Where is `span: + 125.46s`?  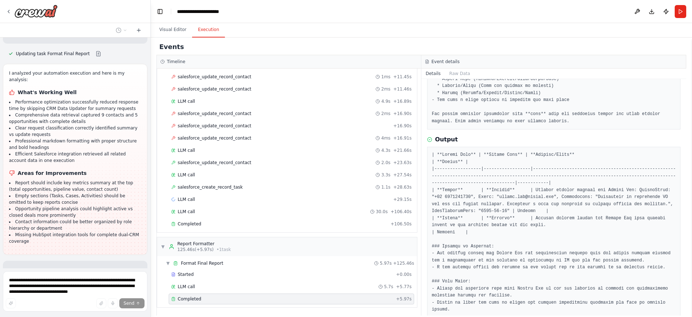
span: + 125.46s is located at coordinates (404, 263).